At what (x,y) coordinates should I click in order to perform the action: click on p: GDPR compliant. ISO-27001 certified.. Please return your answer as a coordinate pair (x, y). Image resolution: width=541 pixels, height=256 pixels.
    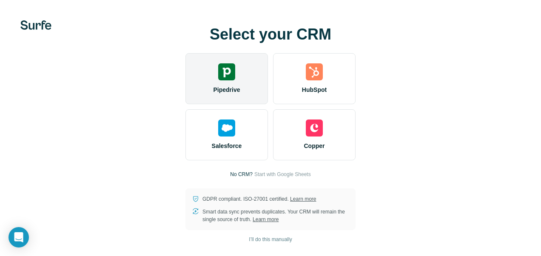
    Looking at the image, I should click on (259, 199).